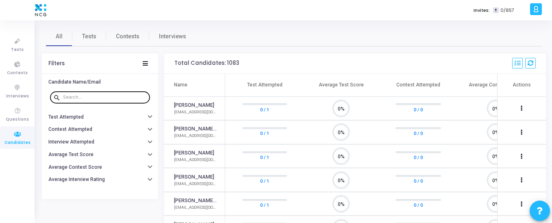 The height and width of the screenshot is (223, 552). What do you see at coordinates (100, 154) in the screenshot?
I see `button: Average Test Score` at bounding box center [100, 154].